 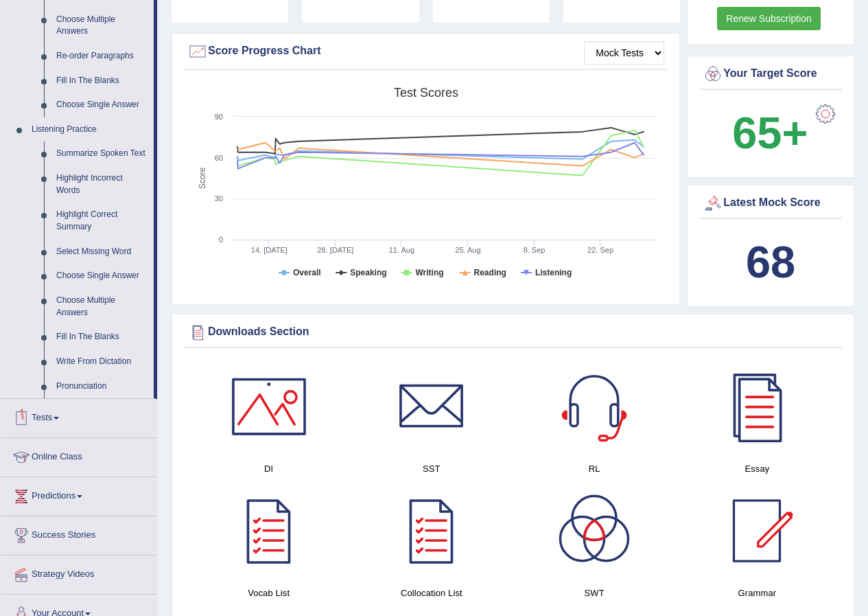 What do you see at coordinates (431, 468) in the screenshot?
I see `h4: SST` at bounding box center [431, 468].